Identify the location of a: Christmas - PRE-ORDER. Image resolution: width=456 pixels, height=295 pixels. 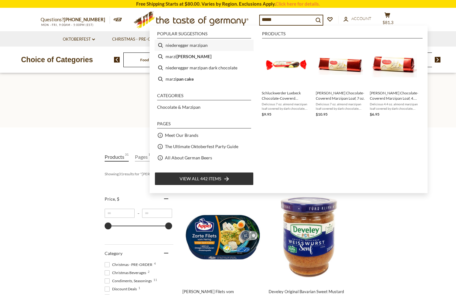
(139, 39).